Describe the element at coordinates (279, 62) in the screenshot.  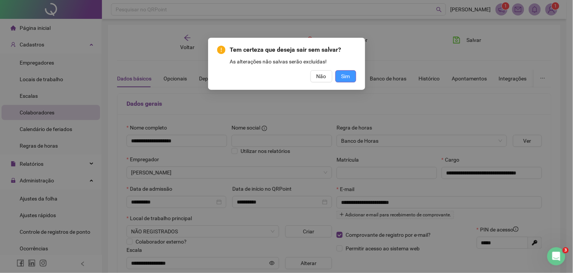
I see `span: As alterações não salvas serão excluídas!` at that location.